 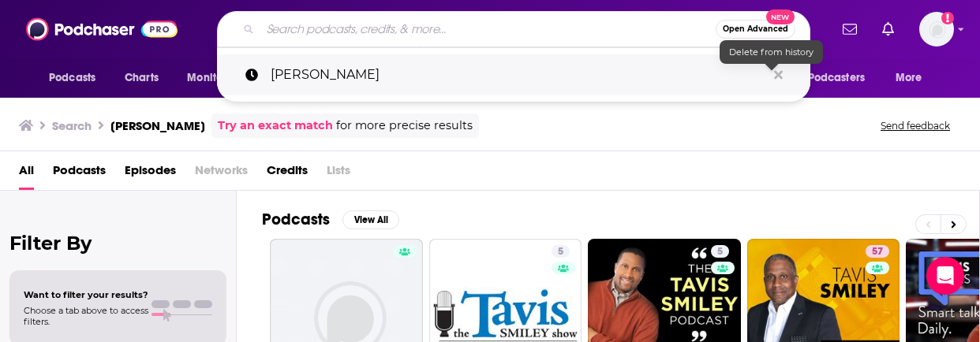 I want to click on span: All, so click(x=26, y=173).